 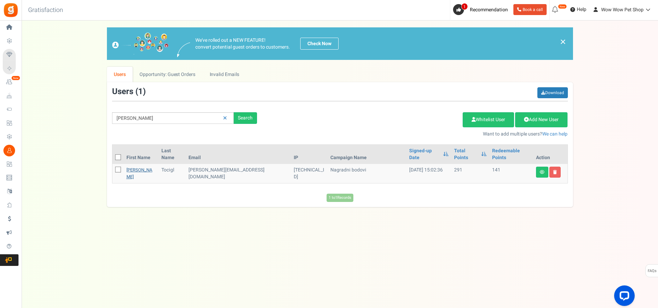 I want to click on a: Help, so click(x=578, y=10).